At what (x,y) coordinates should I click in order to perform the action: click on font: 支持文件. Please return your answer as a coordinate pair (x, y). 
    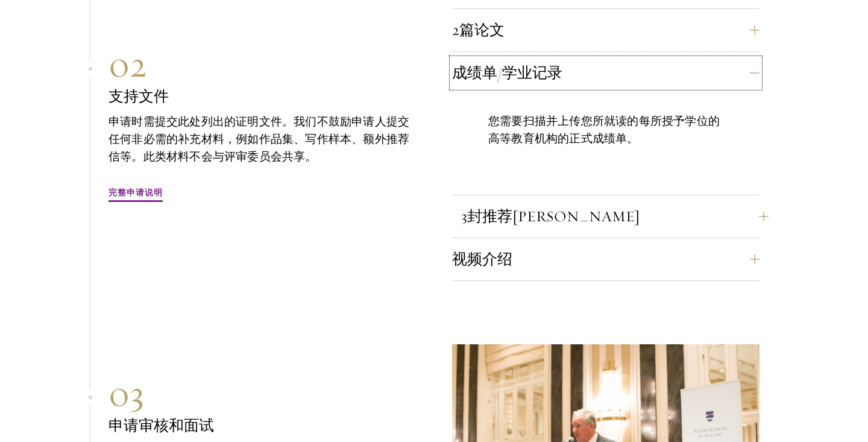
    Looking at the image, I should click on (139, 96).